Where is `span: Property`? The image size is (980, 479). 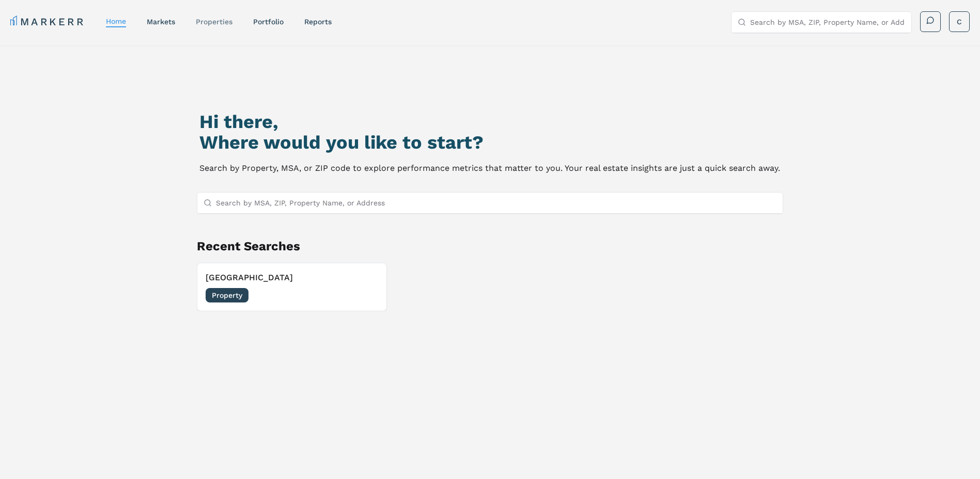 span: Property is located at coordinates (227, 295).